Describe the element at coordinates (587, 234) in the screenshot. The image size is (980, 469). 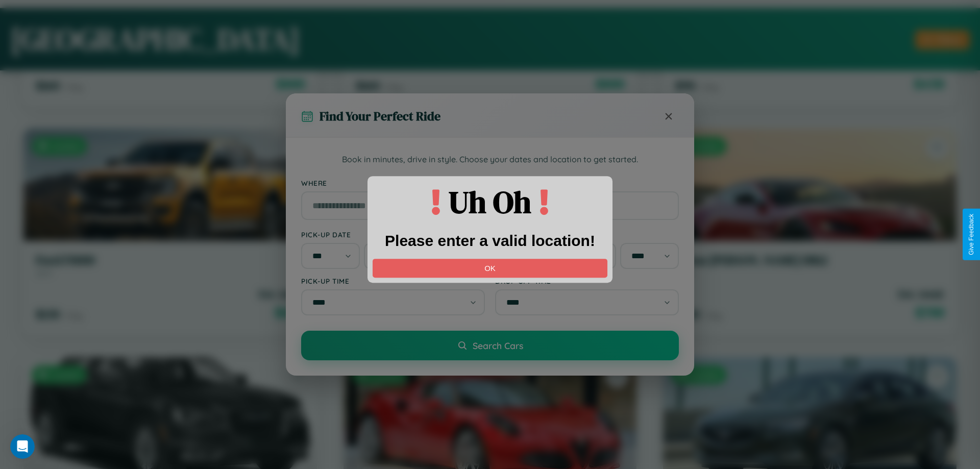
I see `label: Drop-off Date` at that location.